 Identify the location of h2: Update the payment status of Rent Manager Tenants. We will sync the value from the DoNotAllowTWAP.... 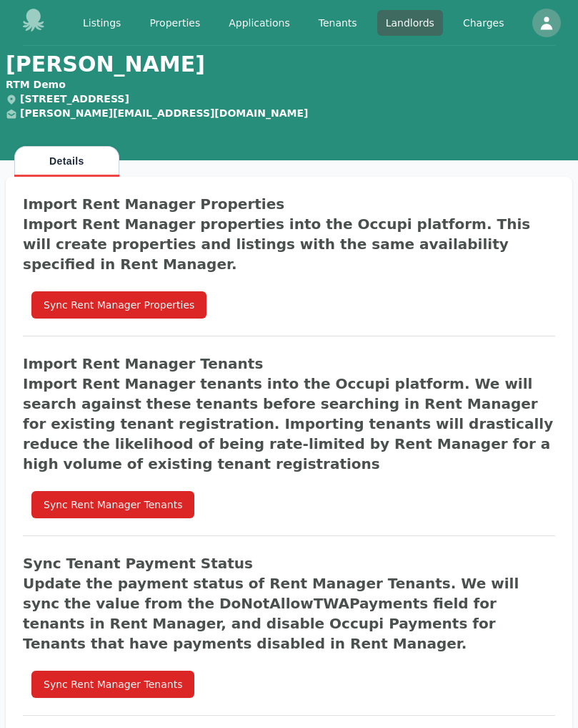
(289, 621).